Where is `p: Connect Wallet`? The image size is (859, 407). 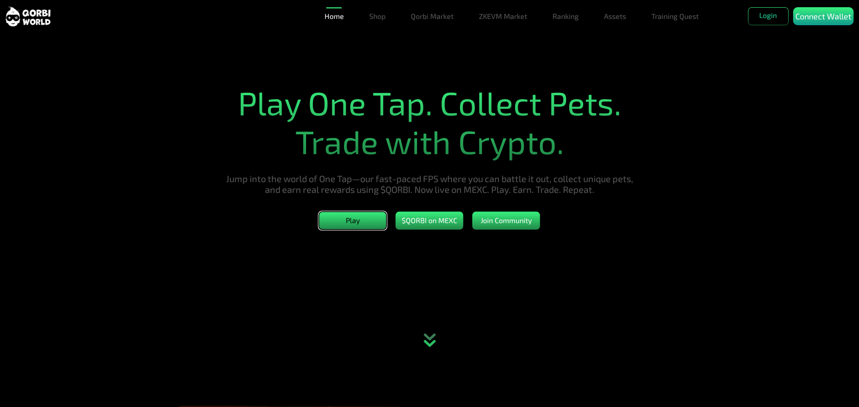 p: Connect Wallet is located at coordinates (823, 16).